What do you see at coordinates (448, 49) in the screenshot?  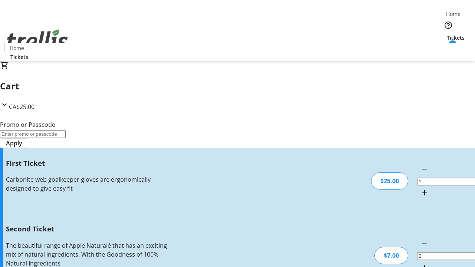 I see `button: Cart` at bounding box center [448, 49].